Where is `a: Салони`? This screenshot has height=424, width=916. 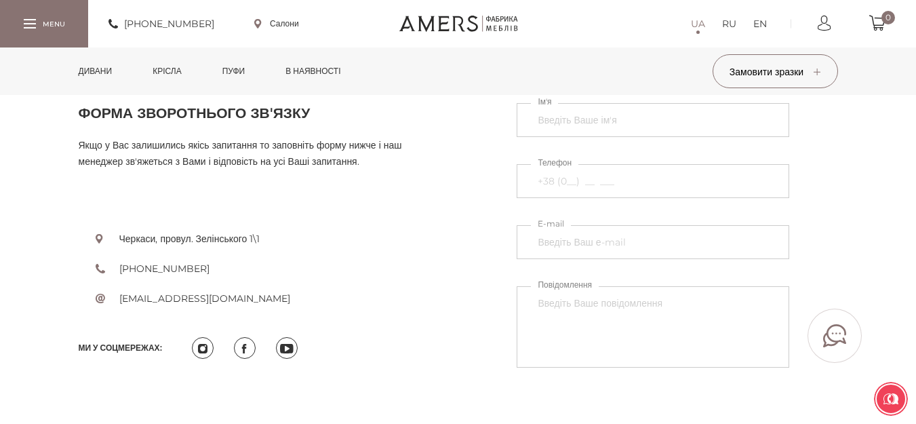
a: Салони is located at coordinates (277, 24).